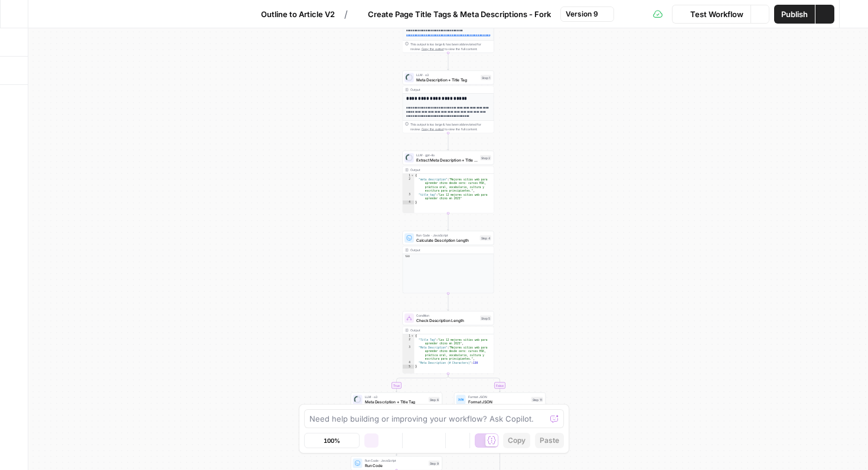  What do you see at coordinates (297, 14) in the screenshot?
I see `button: Outline to Article V2` at bounding box center [297, 14].